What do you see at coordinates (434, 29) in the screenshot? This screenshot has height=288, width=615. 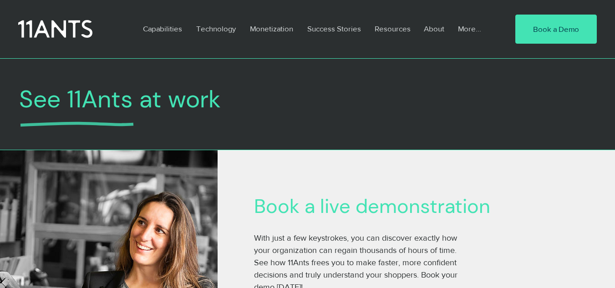 I see `p: About` at bounding box center [434, 29].